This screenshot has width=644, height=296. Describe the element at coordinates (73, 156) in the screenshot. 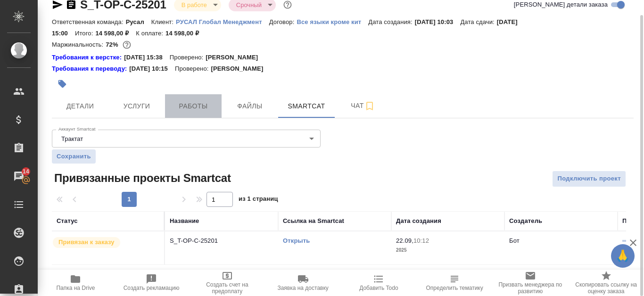

I see `span: Сохранить` at that location.